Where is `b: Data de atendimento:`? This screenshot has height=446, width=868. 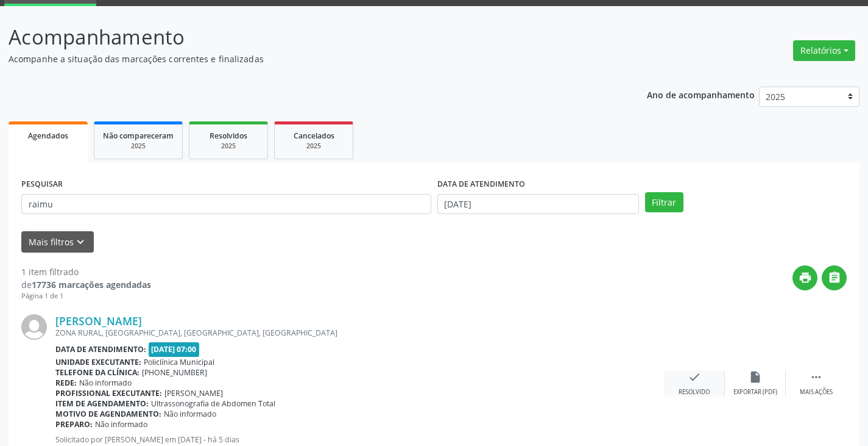 b: Data de atendimento: is located at coordinates (101, 349).